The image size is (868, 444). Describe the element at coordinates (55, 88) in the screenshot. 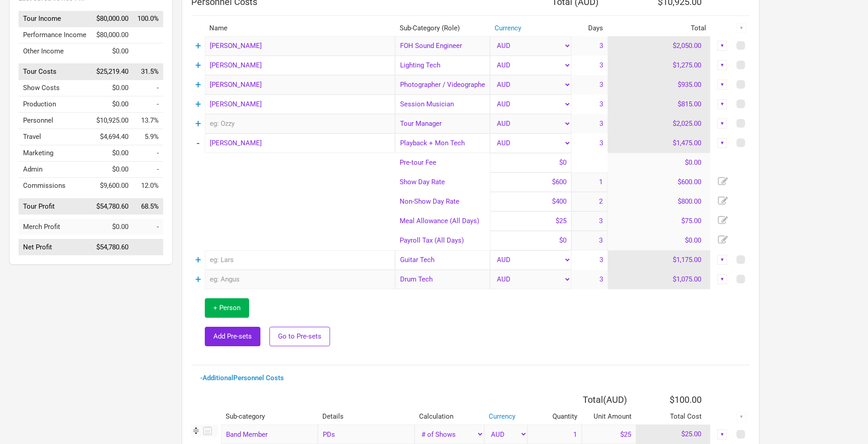

I see `td: Show Costs` at that location.